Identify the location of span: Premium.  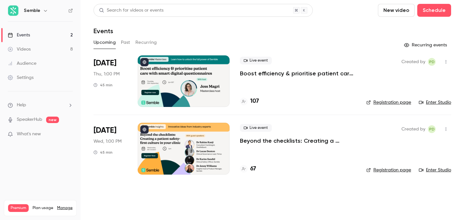
(18, 208).